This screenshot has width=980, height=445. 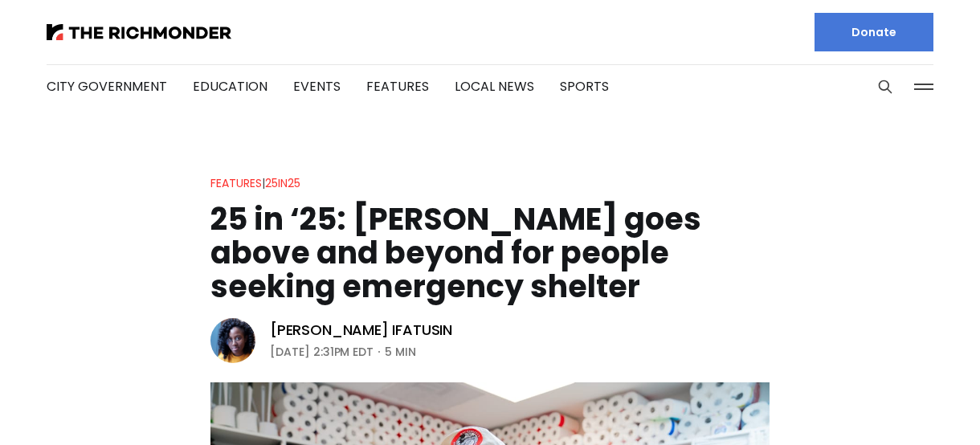 What do you see at coordinates (139, 32) in the screenshot?
I see `img: The Richmonder` at bounding box center [139, 32].